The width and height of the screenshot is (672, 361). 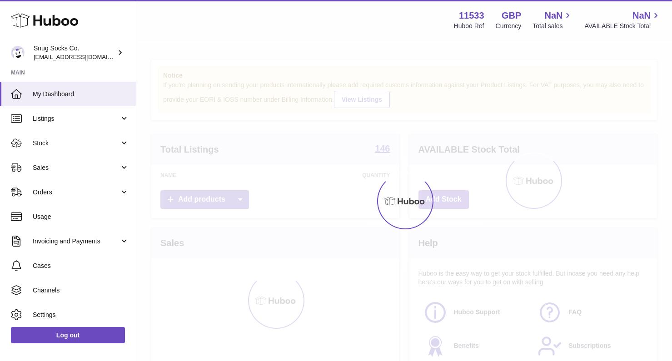 I want to click on div: Huboo Ref, so click(x=469, y=26).